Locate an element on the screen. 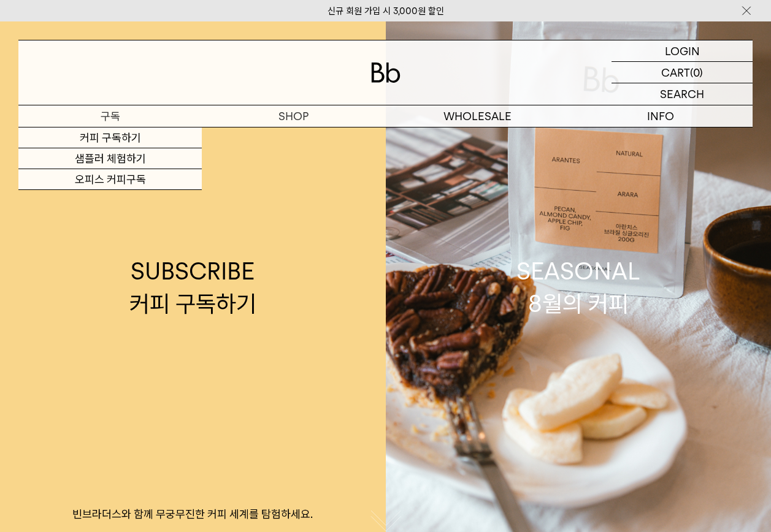 The height and width of the screenshot is (532, 771). a: 커피 구독하기 is located at coordinates (110, 138).